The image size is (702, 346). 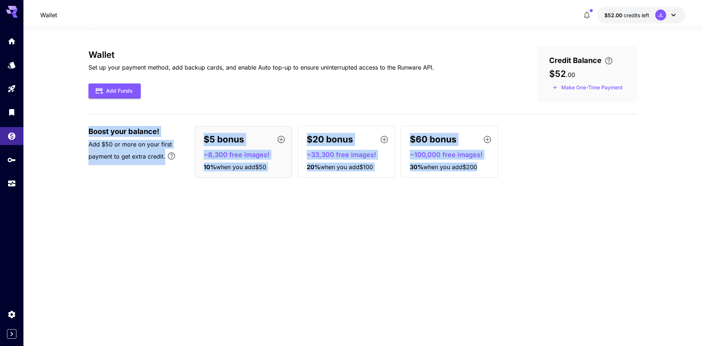 What do you see at coordinates (12, 159) in the screenshot?
I see `div: API Keys` at bounding box center [12, 159].